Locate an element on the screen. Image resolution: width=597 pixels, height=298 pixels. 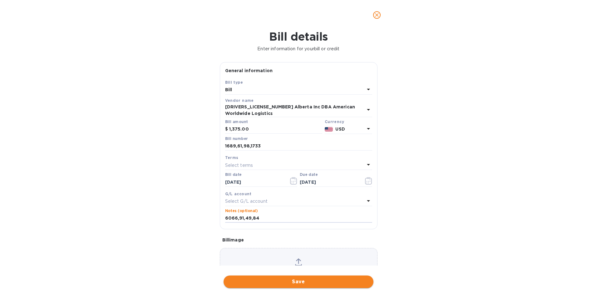
button: close is located at coordinates (377, 15).